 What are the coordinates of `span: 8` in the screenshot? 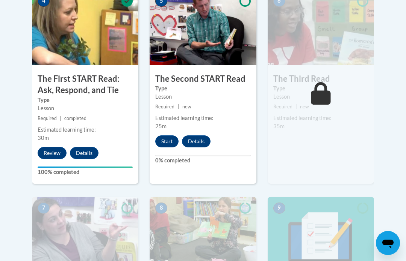 It's located at (161, 208).